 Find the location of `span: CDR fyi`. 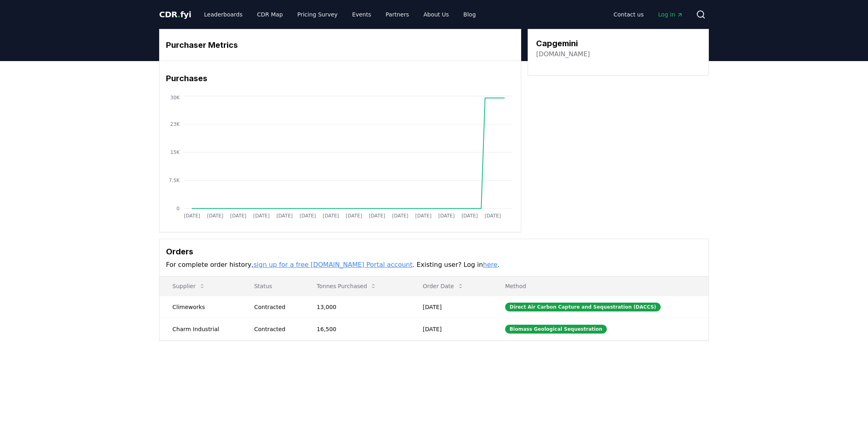

span: CDR fyi is located at coordinates (175, 14).